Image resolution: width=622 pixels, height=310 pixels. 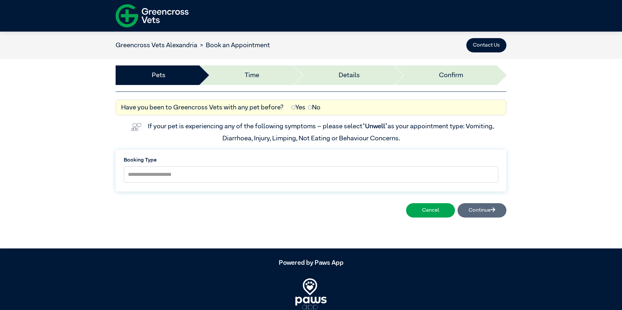 What do you see at coordinates (431, 210) in the screenshot?
I see `button: Cancel` at bounding box center [431, 210].